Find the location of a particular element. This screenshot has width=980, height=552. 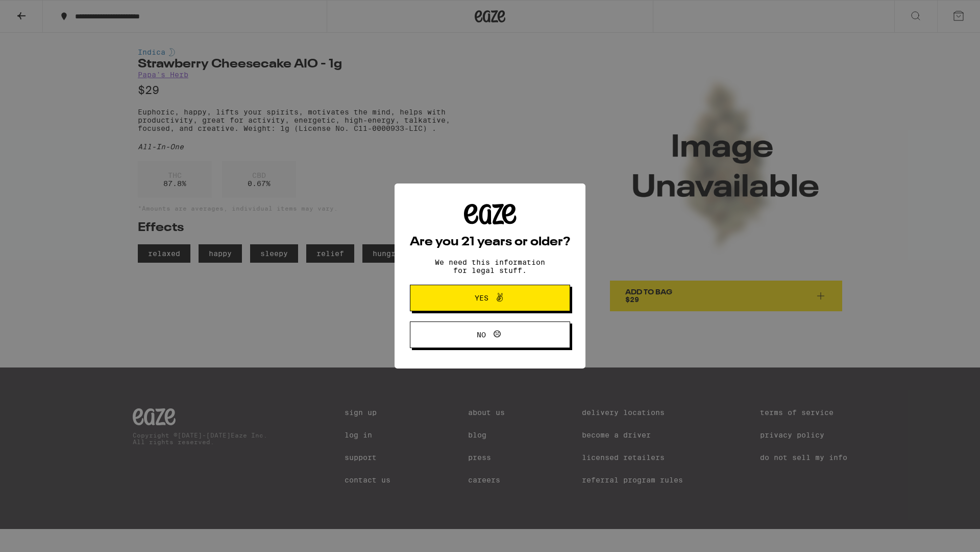

button: Yes is located at coordinates (490, 298).